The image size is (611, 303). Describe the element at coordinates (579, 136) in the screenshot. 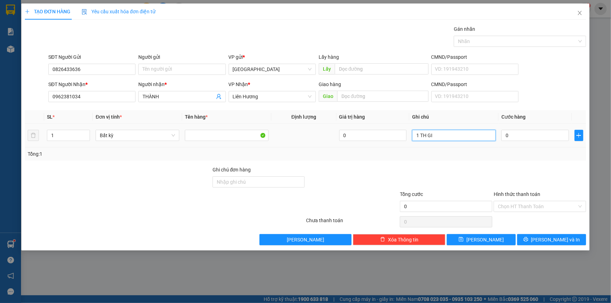

I see `button: plus` at that location.